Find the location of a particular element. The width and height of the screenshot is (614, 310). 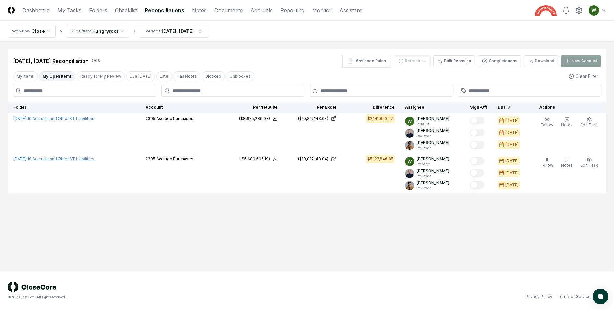

div: Due is located at coordinates (511, 107).